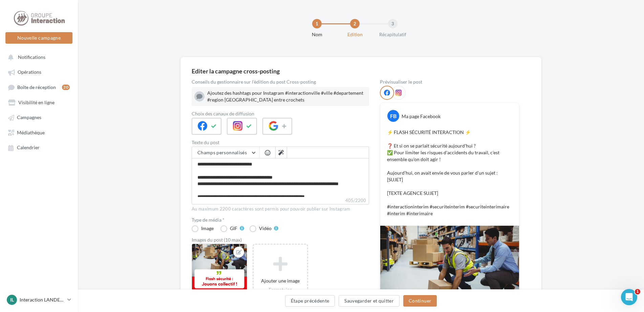 The image size is (644, 312). Describe the element at coordinates (393, 116) in the screenshot. I see `div: FB` at that location.